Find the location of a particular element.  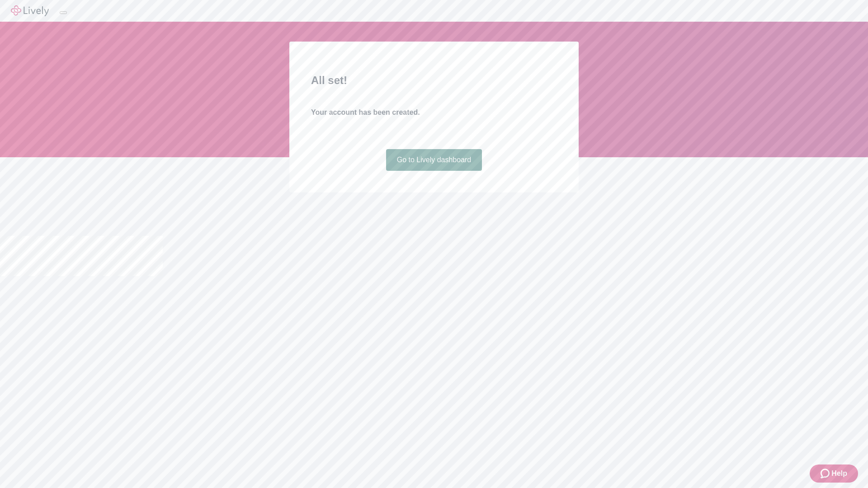

h2: All set! is located at coordinates (434, 80).